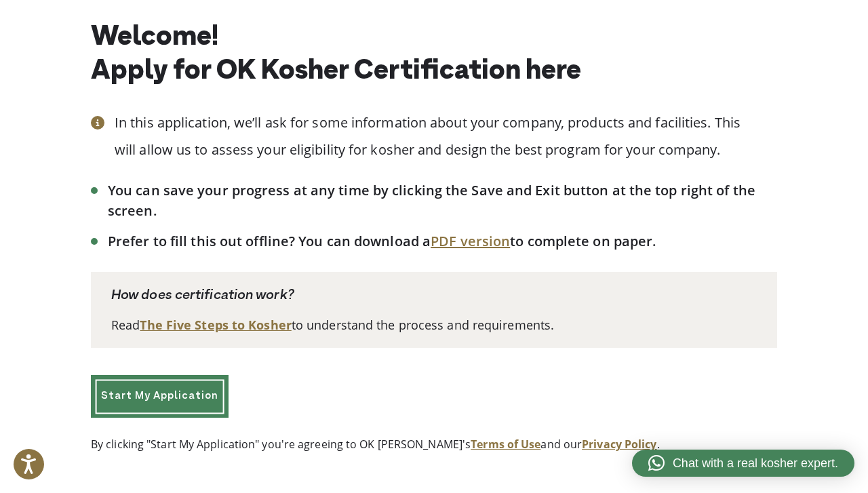 Image resolution: width=868 pixels, height=493 pixels. Describe the element at coordinates (434, 296) in the screenshot. I see `p: How does certification work?` at that location.